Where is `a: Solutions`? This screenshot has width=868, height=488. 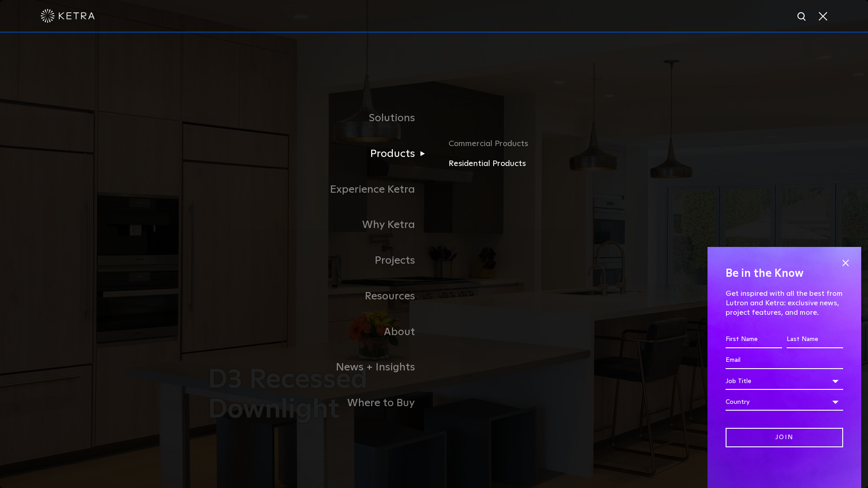 a: Solutions is located at coordinates (321, 118).